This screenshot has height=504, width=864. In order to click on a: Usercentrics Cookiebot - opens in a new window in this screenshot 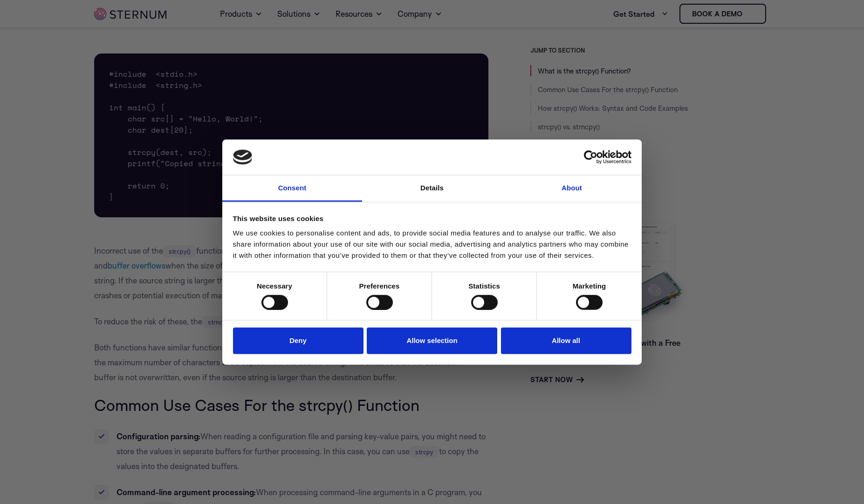, I will do `click(590, 157)`.